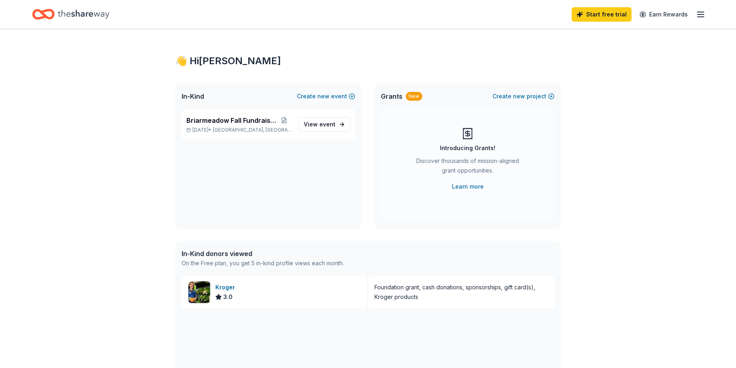  I want to click on div: New, so click(414, 96).